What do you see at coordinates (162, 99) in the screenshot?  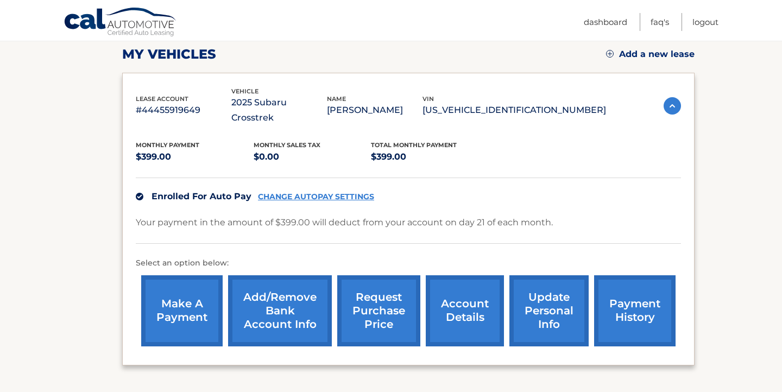 I see `span: lease account` at bounding box center [162, 99].